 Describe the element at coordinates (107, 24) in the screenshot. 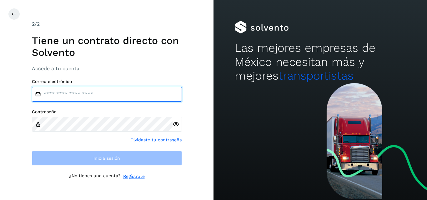

I see `div: /2` at that location.